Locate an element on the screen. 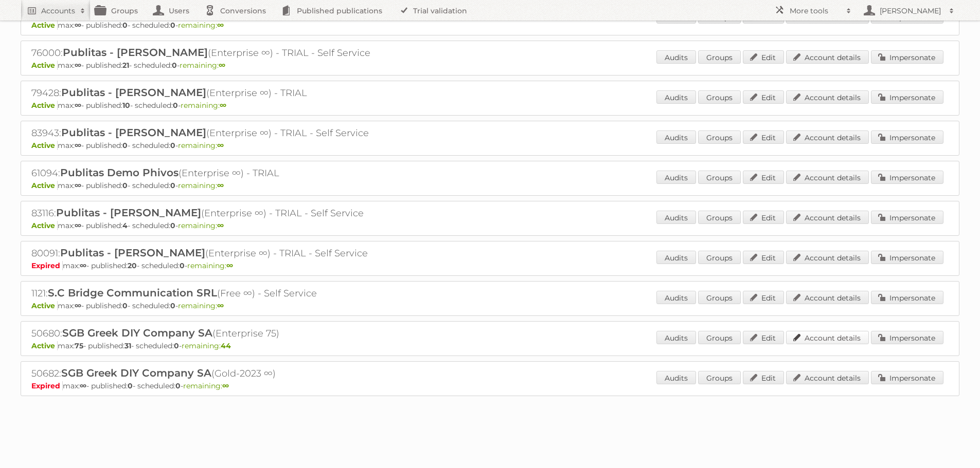 The image size is (980, 468). h2: 83116: (Enterprise ∞) - TRIAL - Self Service is located at coordinates (211, 213).